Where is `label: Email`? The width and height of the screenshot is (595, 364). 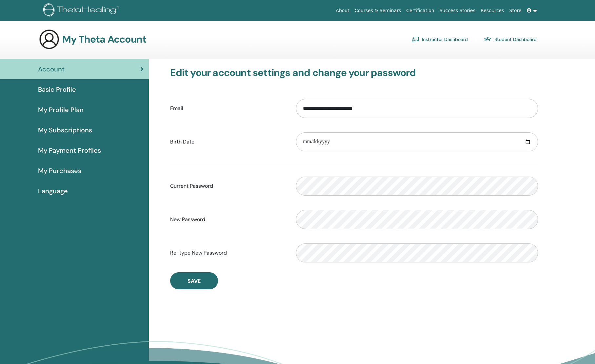
label: Email is located at coordinates (228, 108).